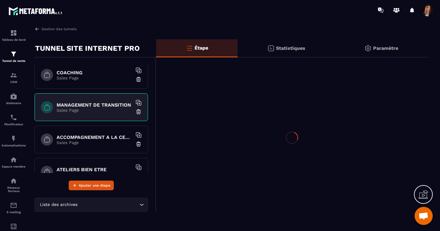 Image resolution: width=440 pixels, height=231 pixels. I want to click on p: Paramètre, so click(385, 48).